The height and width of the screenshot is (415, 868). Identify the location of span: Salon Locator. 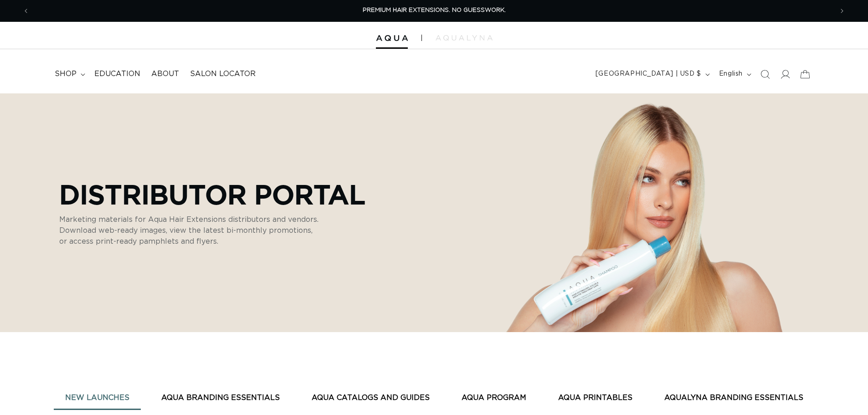
(223, 74).